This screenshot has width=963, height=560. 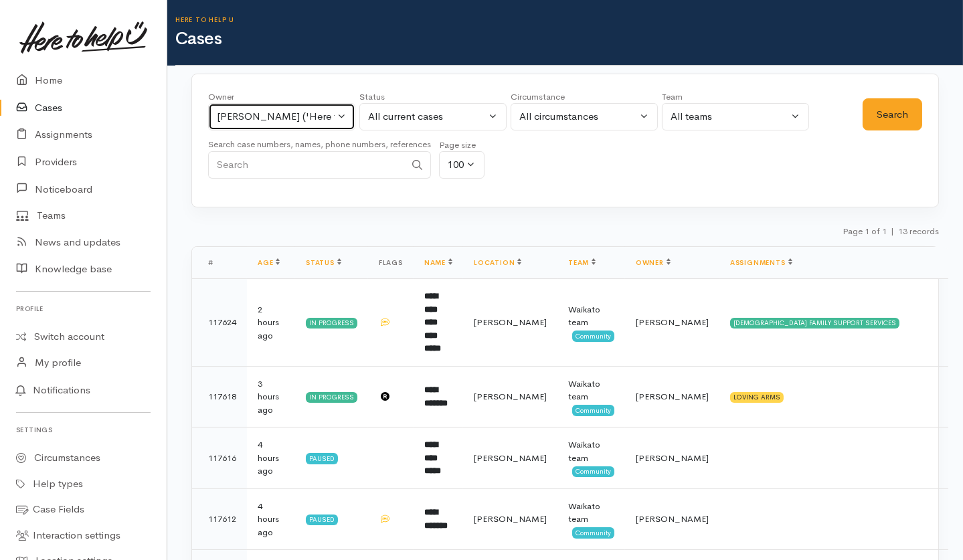 What do you see at coordinates (761, 263) in the screenshot?
I see `a: Assignments` at bounding box center [761, 263].